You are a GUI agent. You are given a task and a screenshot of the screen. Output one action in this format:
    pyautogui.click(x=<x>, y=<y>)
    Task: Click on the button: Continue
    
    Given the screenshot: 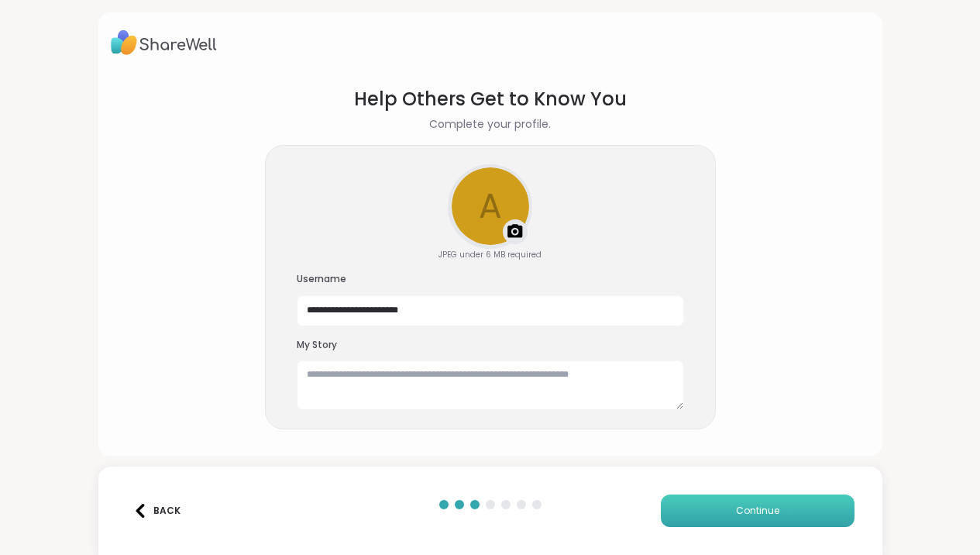 What is the action you would take?
    pyautogui.click(x=758, y=511)
    